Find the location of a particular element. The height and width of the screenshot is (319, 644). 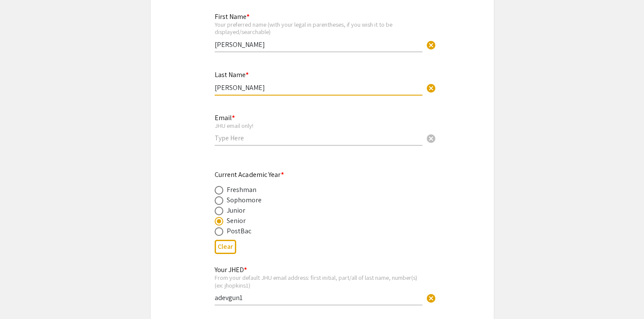

div: From your default JHU email address: first initial, part/all of last name, number(s) (ex: jhopkins1) is located at coordinates (319, 281).